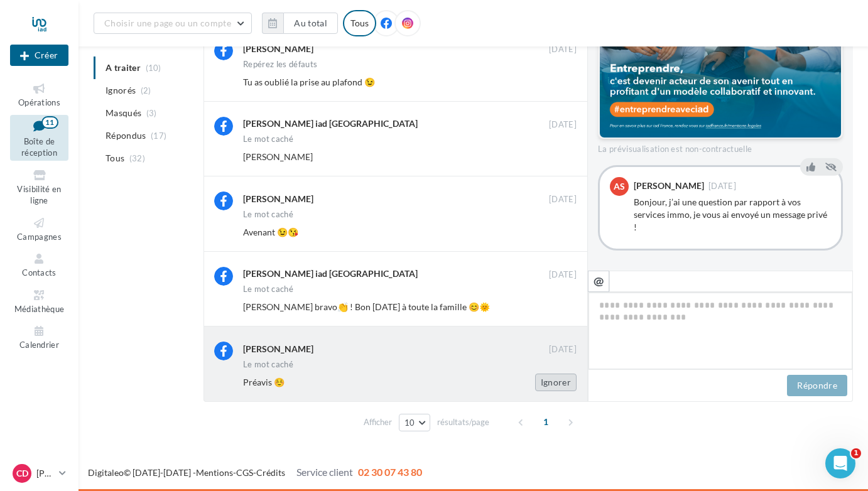 The width and height of the screenshot is (868, 491). I want to click on a: Médiathèque, so click(39, 300).